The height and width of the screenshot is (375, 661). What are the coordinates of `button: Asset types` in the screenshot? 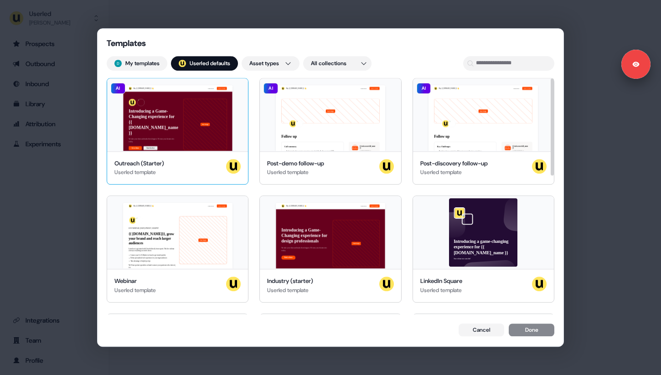 It's located at (270, 63).